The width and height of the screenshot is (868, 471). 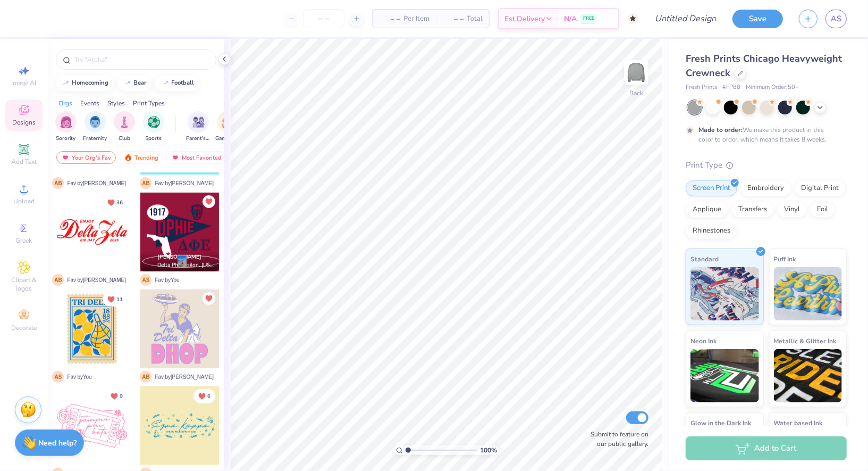 What do you see at coordinates (703, 340) in the screenshot?
I see `span: Neon Ink` at bounding box center [703, 340].